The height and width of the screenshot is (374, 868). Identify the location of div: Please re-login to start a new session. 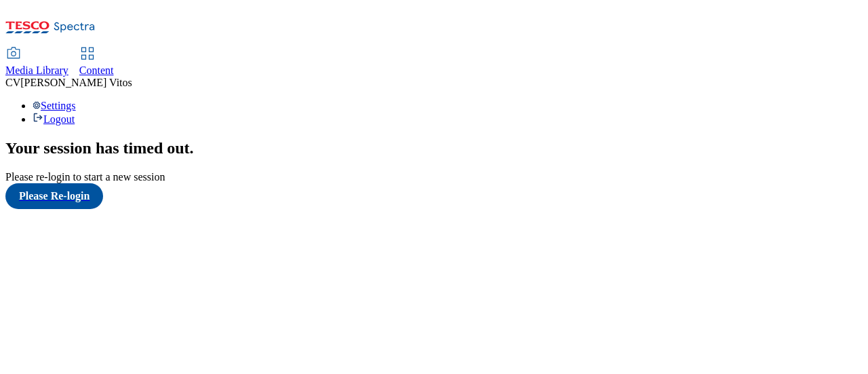
(434, 177).